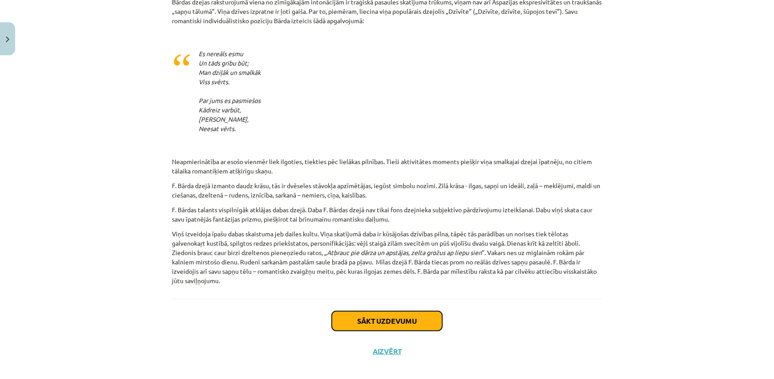 Image resolution: width=774 pixels, height=379 pixels. Describe the element at coordinates (387, 351) in the screenshot. I see `button: Aizvērt` at that location.